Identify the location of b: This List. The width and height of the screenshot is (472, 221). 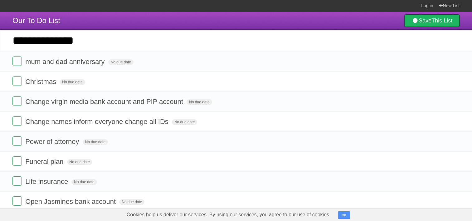
(442, 21).